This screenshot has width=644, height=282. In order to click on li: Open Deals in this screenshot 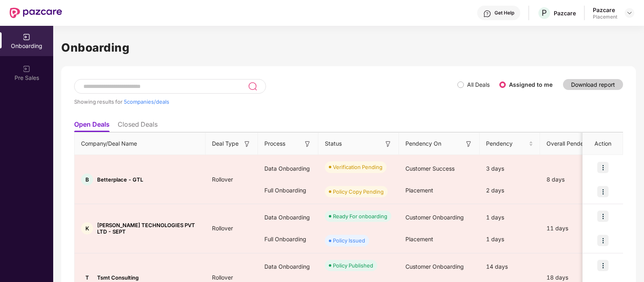, I will do `click(92, 126)`.